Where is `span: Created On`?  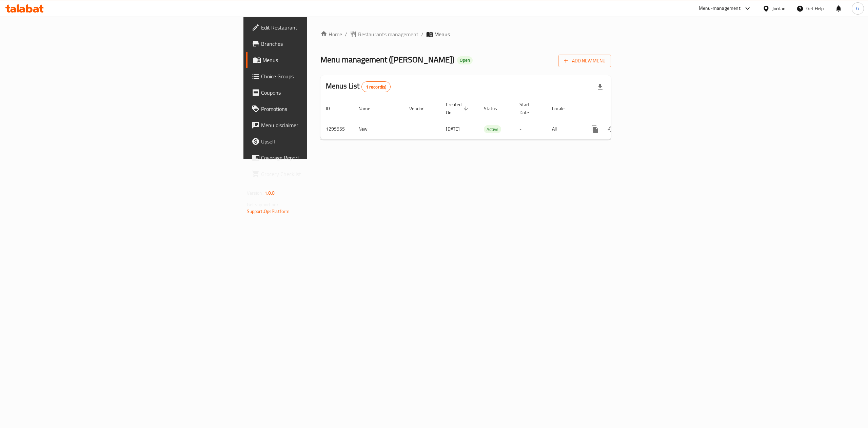 span: Created On is located at coordinates (458, 108).